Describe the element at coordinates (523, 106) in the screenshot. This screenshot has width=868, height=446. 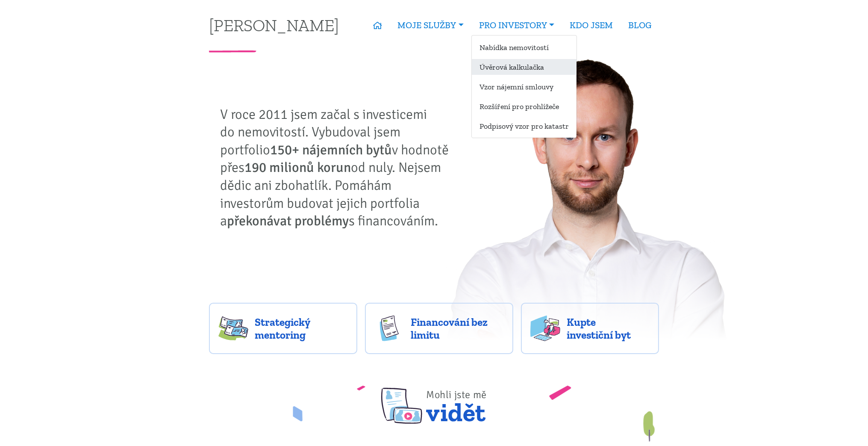
I see `a: Rozšíření pro prohlížeče` at that location.